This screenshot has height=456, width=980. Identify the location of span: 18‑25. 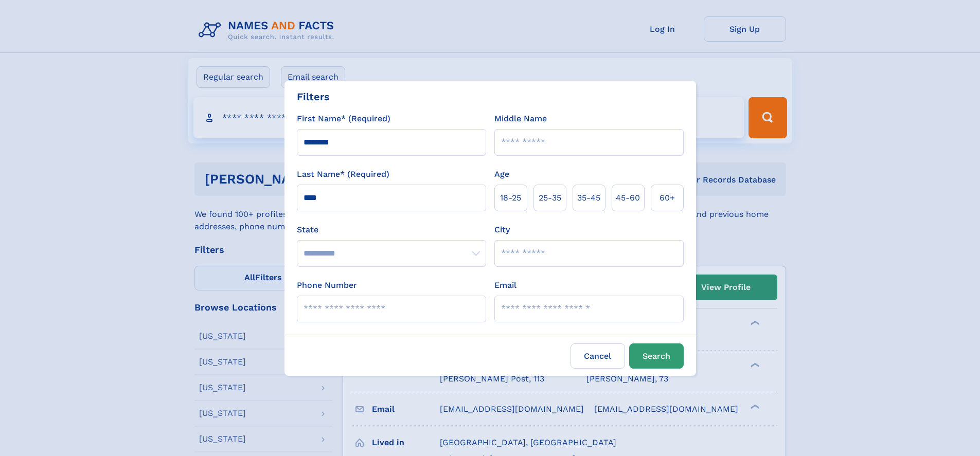
(511, 198).